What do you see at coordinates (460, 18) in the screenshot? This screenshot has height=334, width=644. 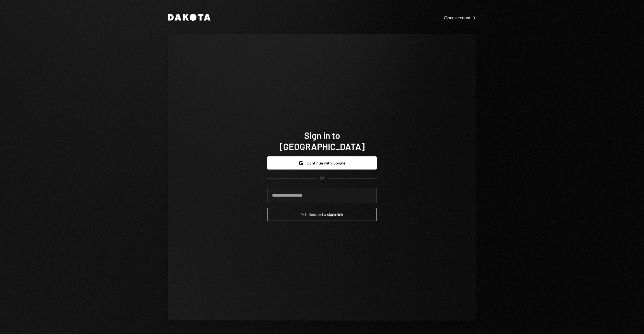 I see `div: Open account` at bounding box center [460, 18].